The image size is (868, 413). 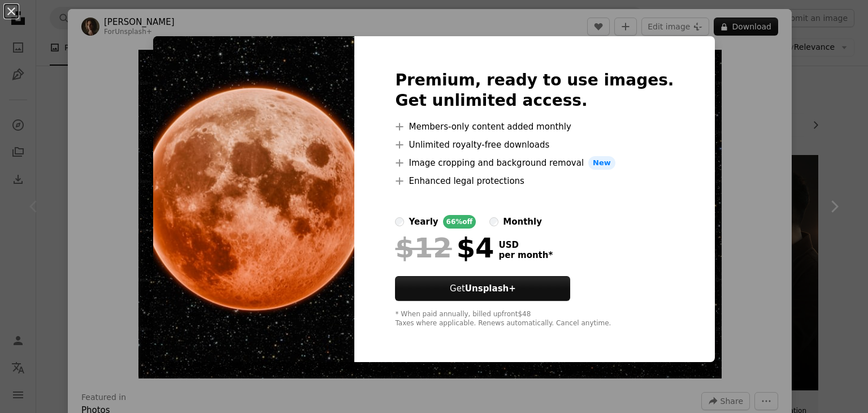 I want to click on span: per month *, so click(x=526, y=255).